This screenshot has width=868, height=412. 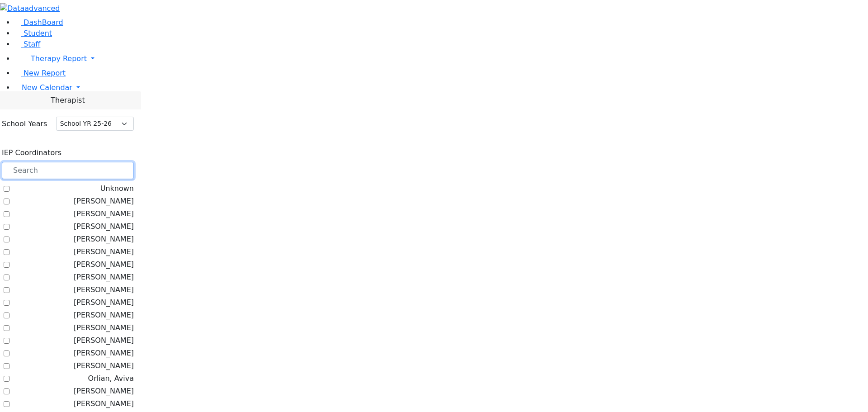 What do you see at coordinates (45, 73) in the screenshot?
I see `span: New Report` at bounding box center [45, 73].